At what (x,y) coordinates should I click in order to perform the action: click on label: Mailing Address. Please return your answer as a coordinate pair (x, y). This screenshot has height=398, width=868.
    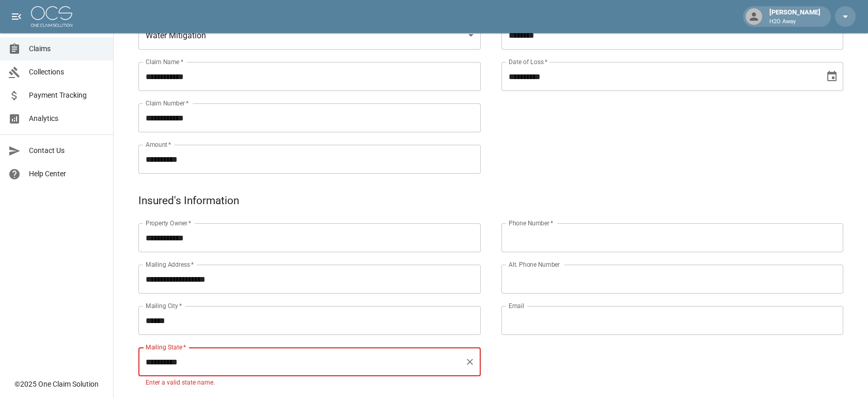
    Looking at the image, I should click on (169, 264).